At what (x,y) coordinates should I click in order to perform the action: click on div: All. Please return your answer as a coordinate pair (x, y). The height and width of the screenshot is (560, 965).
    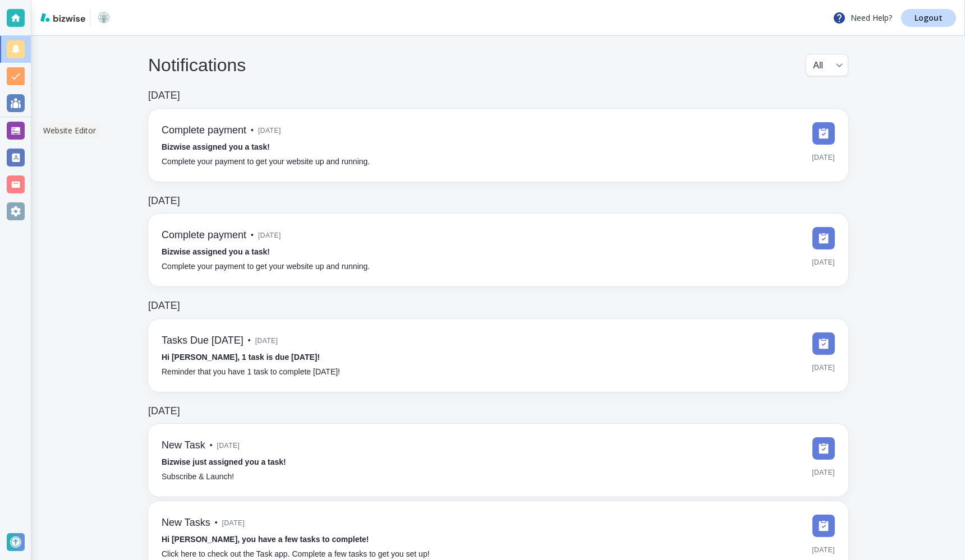
    Looking at the image, I should click on (826, 65).